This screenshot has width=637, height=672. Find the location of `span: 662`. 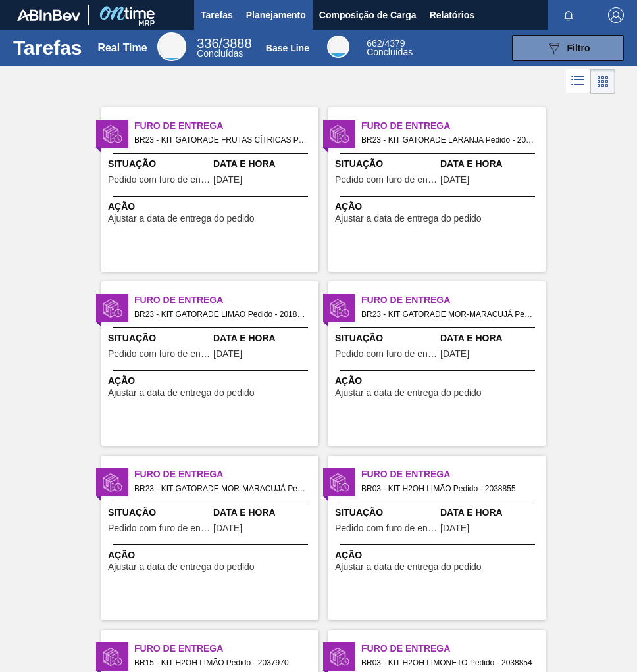

span: 662 is located at coordinates (373, 44).